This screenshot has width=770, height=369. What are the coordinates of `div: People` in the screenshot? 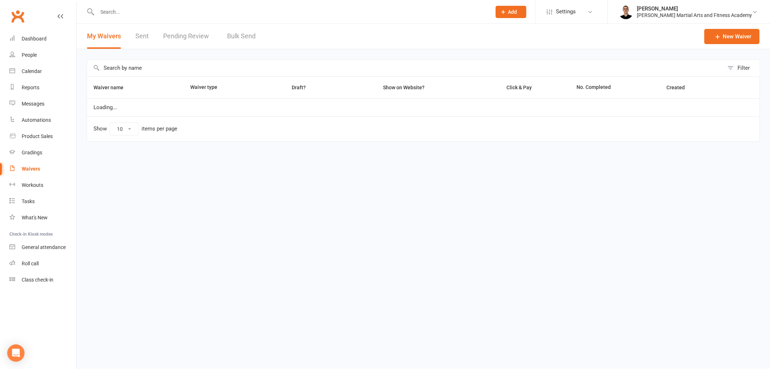 It's located at (29, 55).